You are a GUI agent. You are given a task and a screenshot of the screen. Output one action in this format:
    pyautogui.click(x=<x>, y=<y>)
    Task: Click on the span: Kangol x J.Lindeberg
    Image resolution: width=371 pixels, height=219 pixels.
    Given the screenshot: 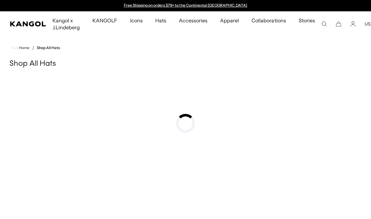 What is the action you would take?
    pyautogui.click(x=66, y=24)
    